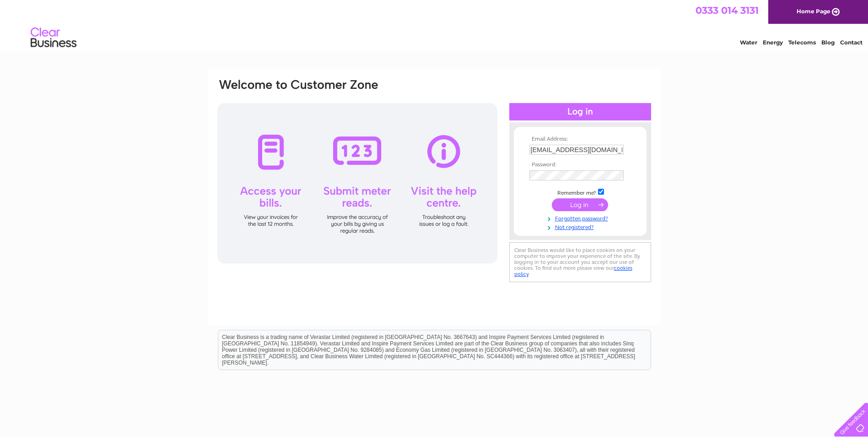  Describe the element at coordinates (581, 226) in the screenshot. I see `a: Not registered?` at that location.